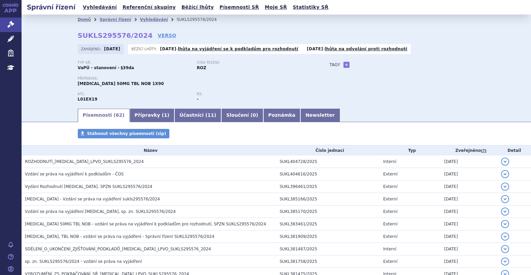 The width and height of the screenshot is (531, 275). Describe the element at coordinates (198, 115) in the screenshot. I see `a: Účastníci (11)` at that location.